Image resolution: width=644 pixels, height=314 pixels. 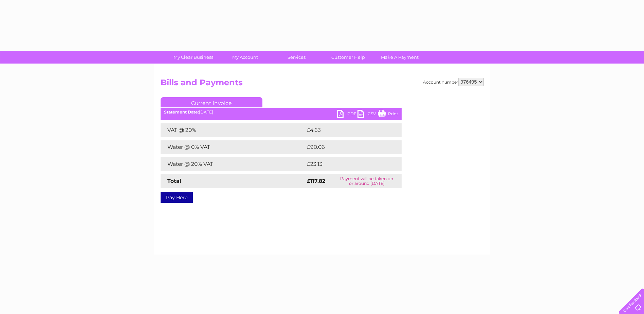 I want to click on h2: Bills and Payments, so click(x=322, y=84).